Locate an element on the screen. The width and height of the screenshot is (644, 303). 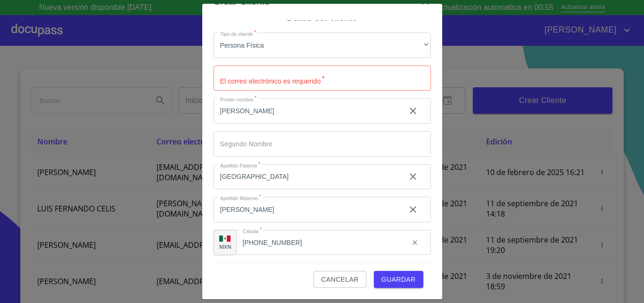
div: Persona Física is located at coordinates (322, 45).